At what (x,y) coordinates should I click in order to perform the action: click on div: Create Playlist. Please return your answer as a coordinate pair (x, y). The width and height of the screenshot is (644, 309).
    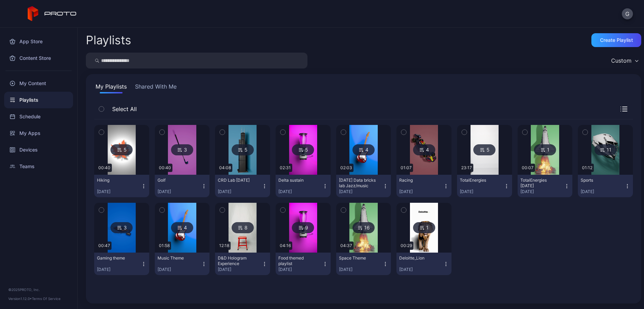
    Looking at the image, I should click on (616, 40).